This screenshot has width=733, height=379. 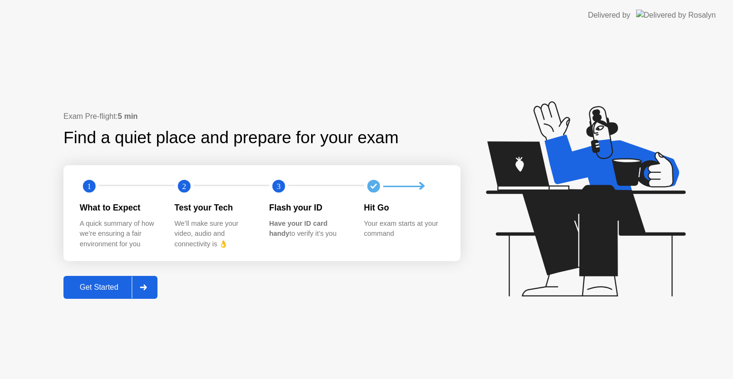 What do you see at coordinates (404, 228) in the screenshot?
I see `div: Your exam starts at your command` at bounding box center [404, 228].